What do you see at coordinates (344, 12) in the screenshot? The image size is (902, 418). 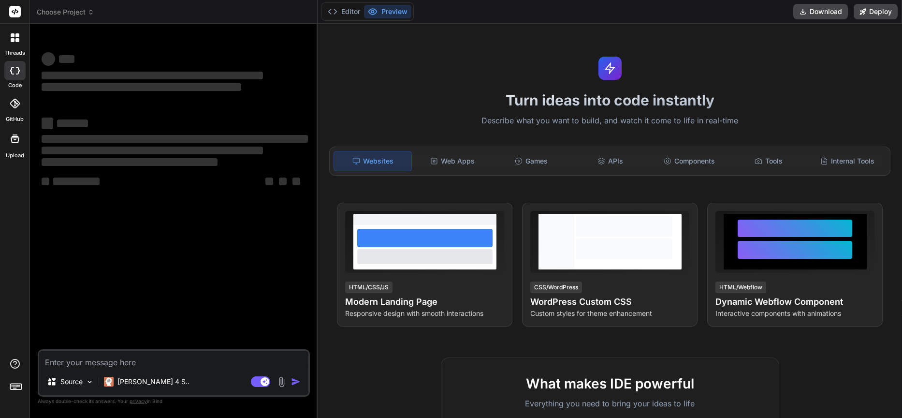 I see `button: Editor` at bounding box center [344, 12].